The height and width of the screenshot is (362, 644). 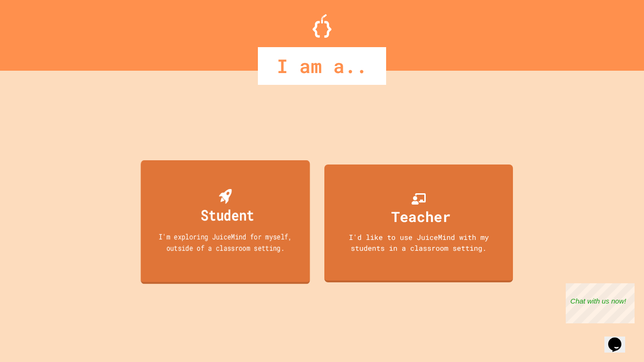 I want to click on p: Chat with us now!, so click(x=33, y=18).